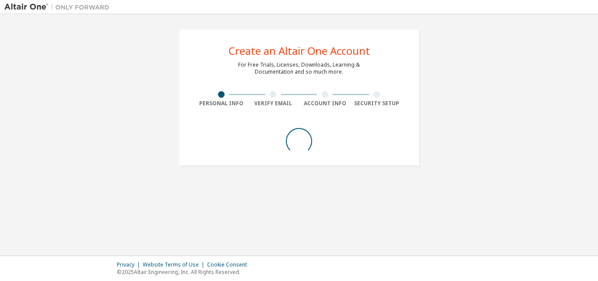 The height and width of the screenshot is (281, 598). I want to click on div: Personal Info, so click(221, 103).